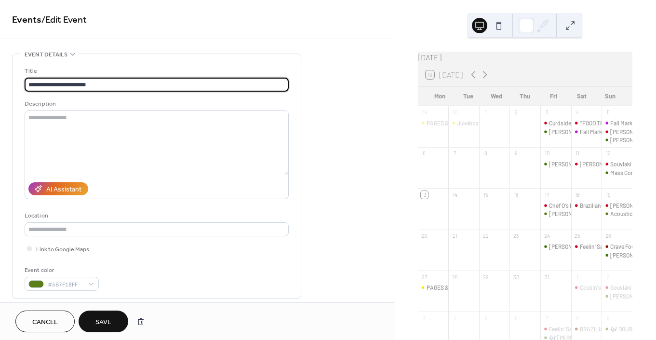 The image size is (656, 340). Describe the element at coordinates (103, 321) in the screenshot. I see `button: Save` at that location.